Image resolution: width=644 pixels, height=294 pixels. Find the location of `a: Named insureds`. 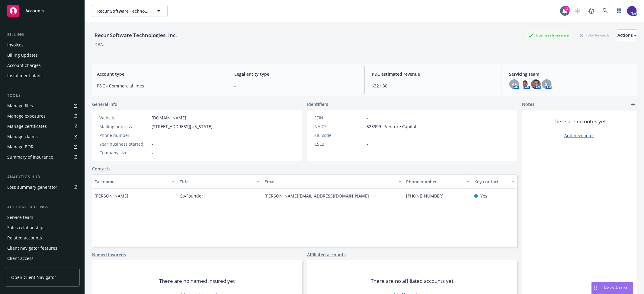

a: Named insureds is located at coordinates (109, 254).